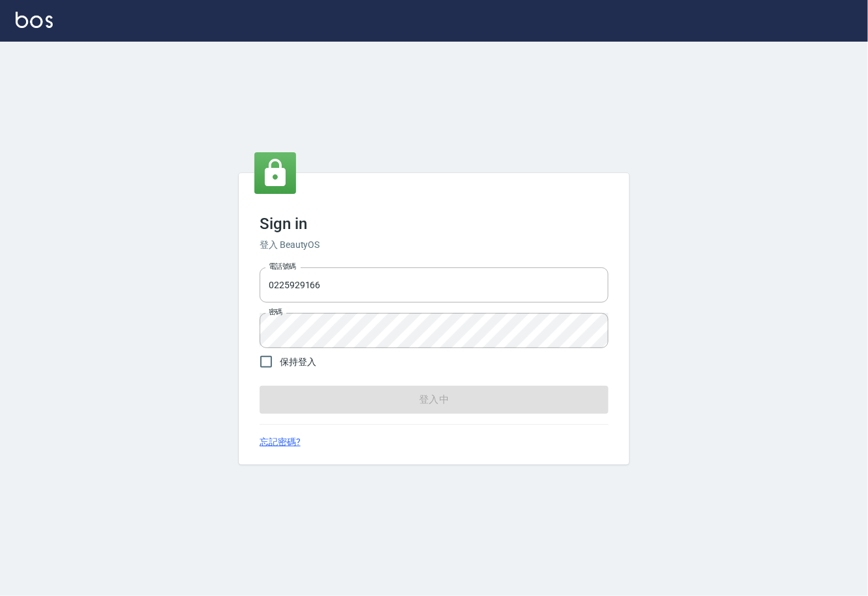 Image resolution: width=868 pixels, height=596 pixels. What do you see at coordinates (275, 311) in the screenshot?
I see `label: 密碼` at bounding box center [275, 311].